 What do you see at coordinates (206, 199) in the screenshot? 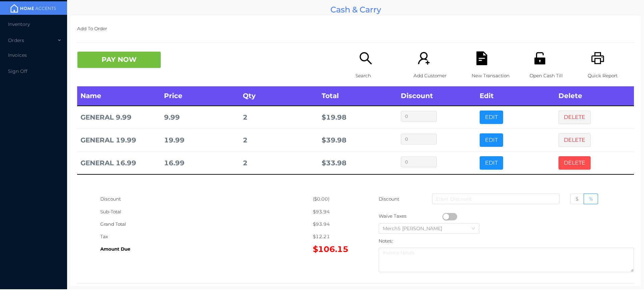
I see `div: Discount` at bounding box center [206, 199].